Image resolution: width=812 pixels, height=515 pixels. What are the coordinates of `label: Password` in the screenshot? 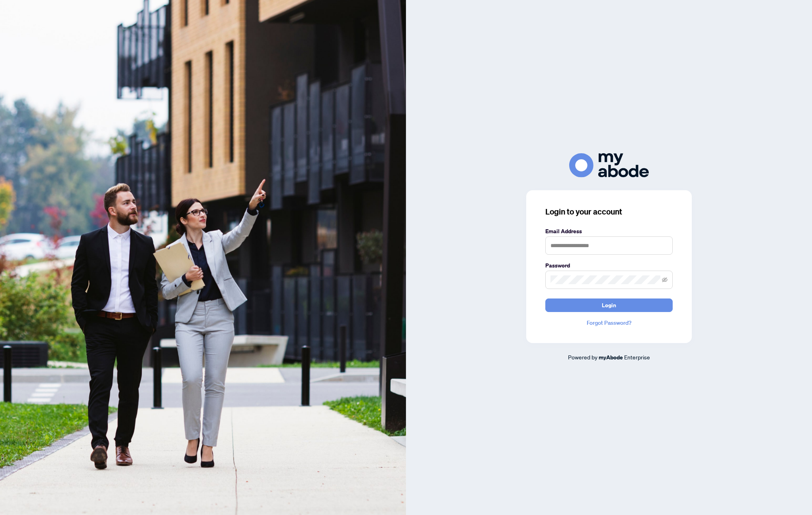 It's located at (609, 266).